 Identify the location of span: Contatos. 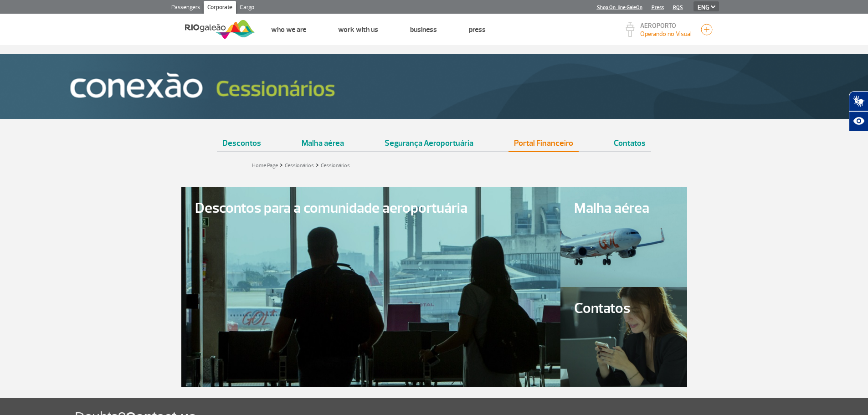
(624, 308).